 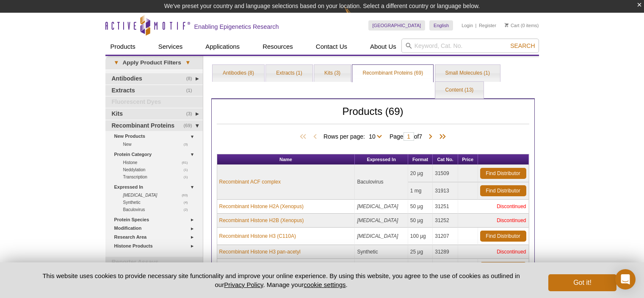 I want to click on button: cookie settings, so click(x=324, y=284).